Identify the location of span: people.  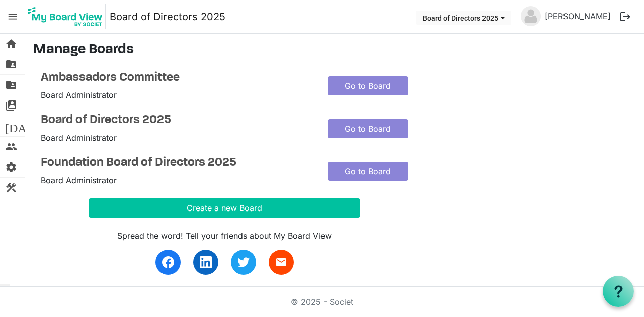
(11, 147).